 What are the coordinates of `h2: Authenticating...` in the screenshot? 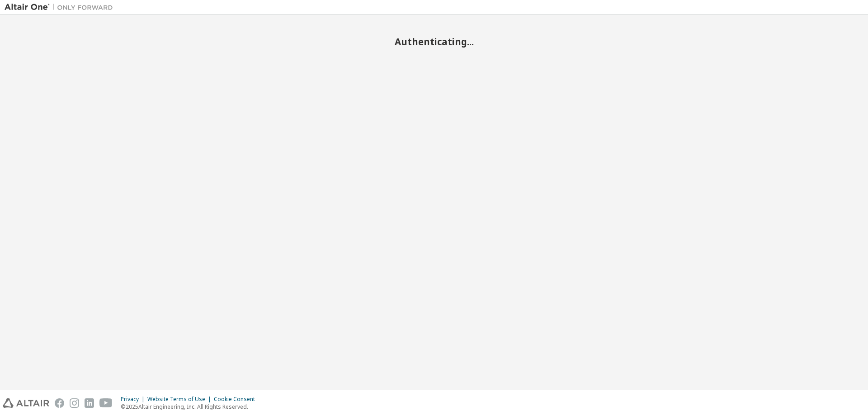 It's located at (434, 41).